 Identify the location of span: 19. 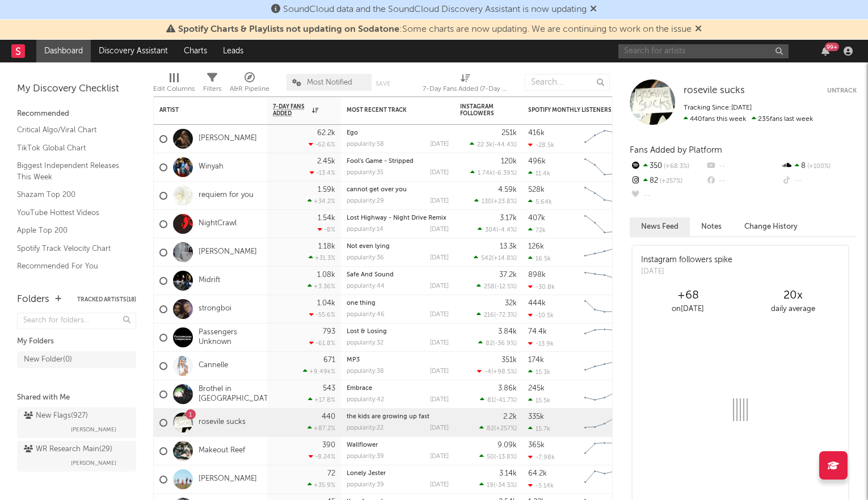
(490, 484).